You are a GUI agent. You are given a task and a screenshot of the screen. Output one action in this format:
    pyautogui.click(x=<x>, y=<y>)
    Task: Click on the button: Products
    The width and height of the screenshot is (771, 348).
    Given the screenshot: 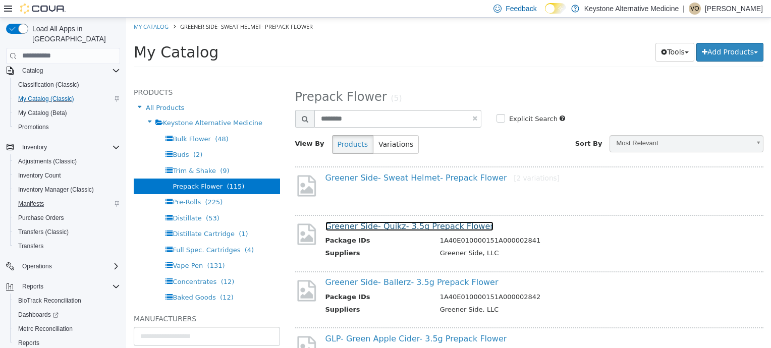 What is the action you would take?
    pyautogui.click(x=227, y=127)
    